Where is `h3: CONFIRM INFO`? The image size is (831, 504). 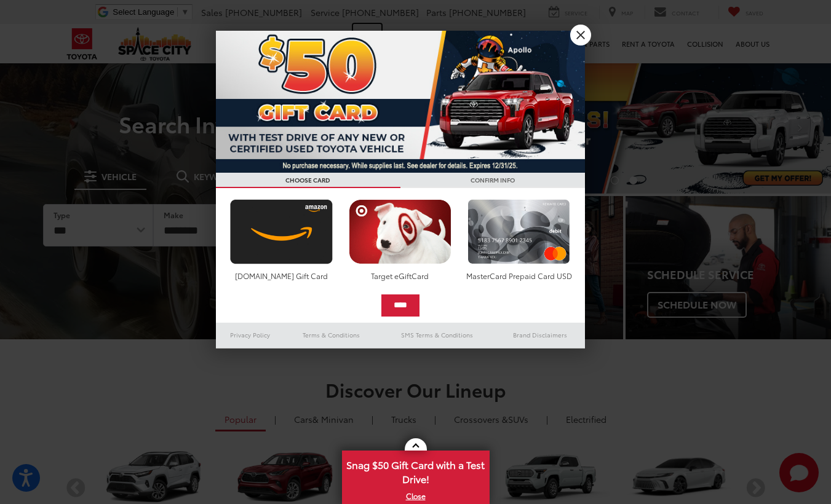
h3: CONFIRM INFO is located at coordinates (493, 180).